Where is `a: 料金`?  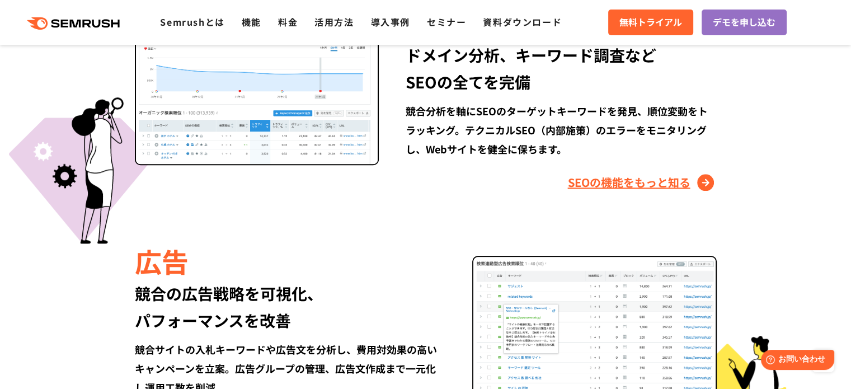
a: 料金 is located at coordinates (288, 22).